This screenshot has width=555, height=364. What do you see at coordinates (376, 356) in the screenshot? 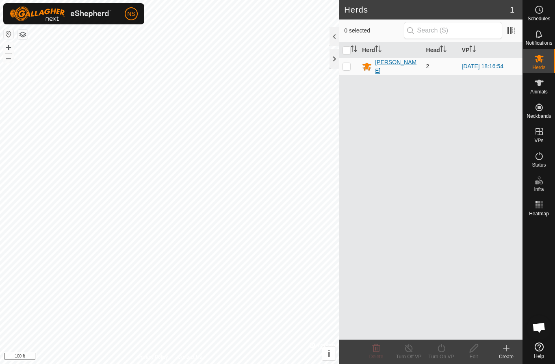
I see `span: Delete` at bounding box center [376, 356].